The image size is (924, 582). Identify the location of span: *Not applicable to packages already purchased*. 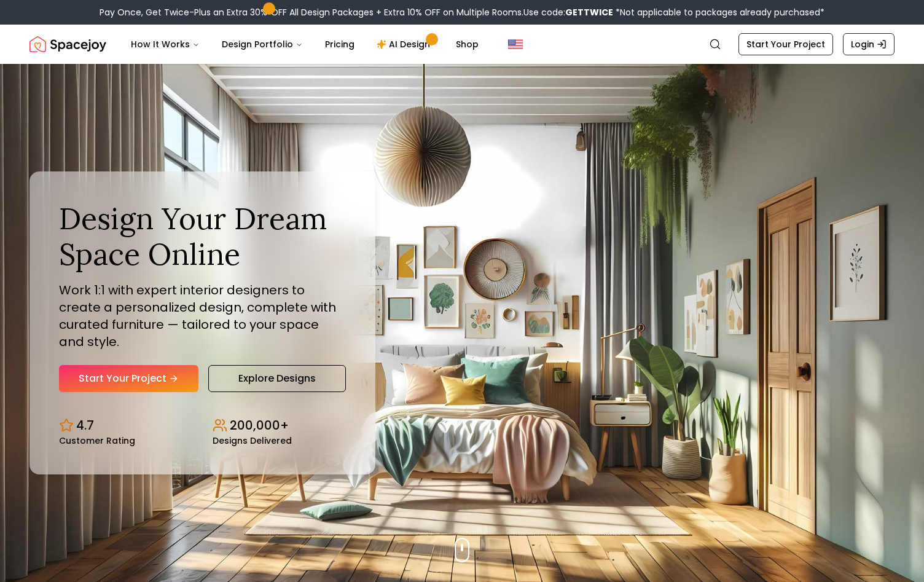
(719, 12).